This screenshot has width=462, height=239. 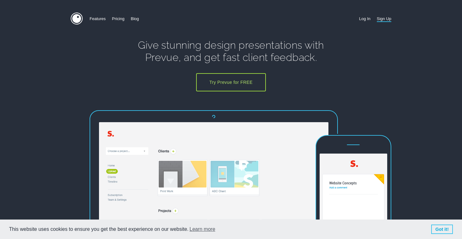 I want to click on a: Pricing, so click(x=118, y=19).